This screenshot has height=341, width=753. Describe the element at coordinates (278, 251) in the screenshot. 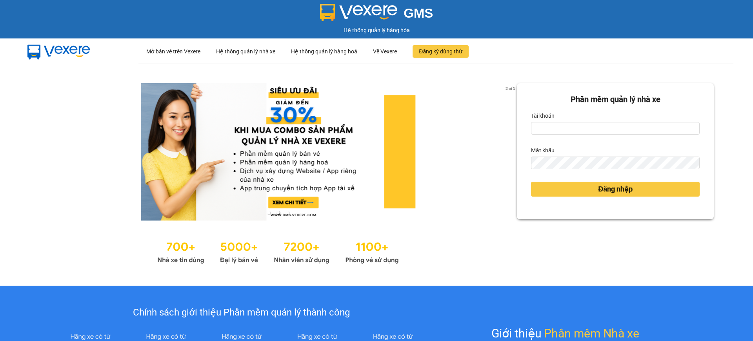

I see `img: Statistics.png` at that location.